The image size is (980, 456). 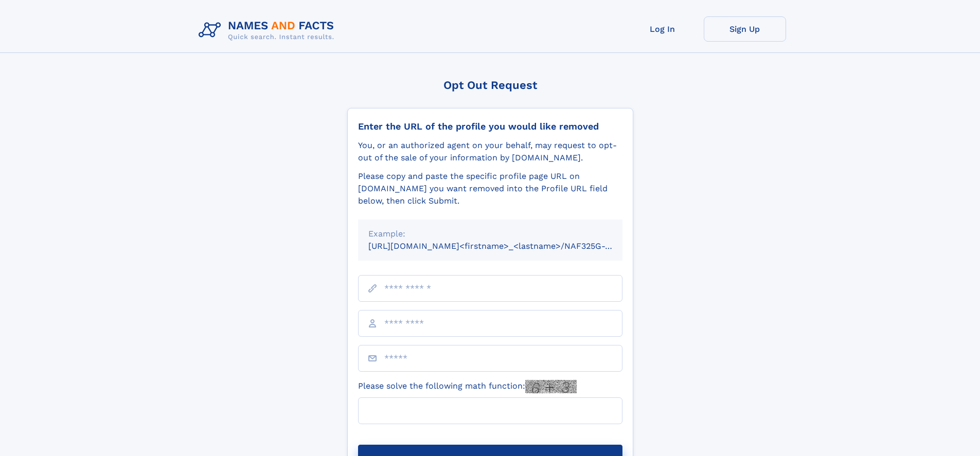 What do you see at coordinates (663, 29) in the screenshot?
I see `a: Log In` at bounding box center [663, 29].